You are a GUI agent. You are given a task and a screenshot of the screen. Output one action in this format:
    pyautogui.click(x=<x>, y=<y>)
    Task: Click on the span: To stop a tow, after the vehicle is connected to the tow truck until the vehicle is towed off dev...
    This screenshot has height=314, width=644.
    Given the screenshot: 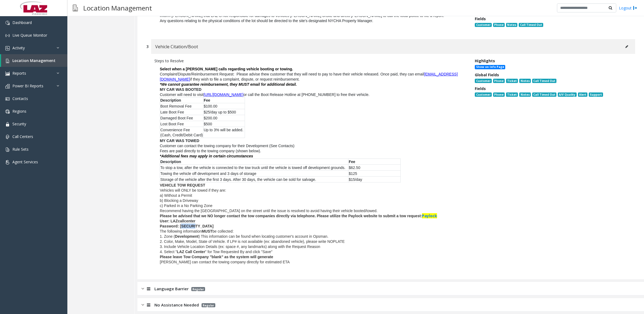 What is the action you would take?
    pyautogui.click(x=252, y=168)
    